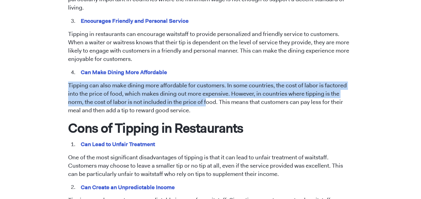 Image resolution: width=421 pixels, height=199 pixels. I want to click on h1: Cons of Tipping in Restaurants, so click(210, 128).